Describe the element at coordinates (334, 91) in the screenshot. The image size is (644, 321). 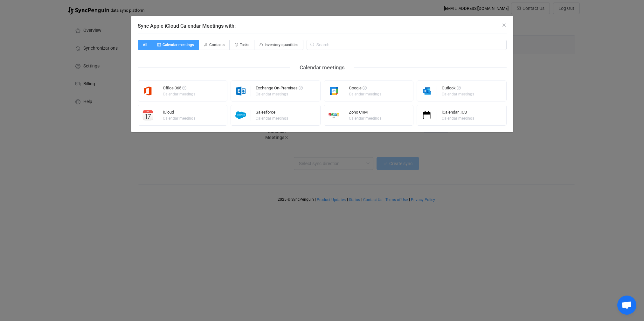
I see `img: google.png` at that location.